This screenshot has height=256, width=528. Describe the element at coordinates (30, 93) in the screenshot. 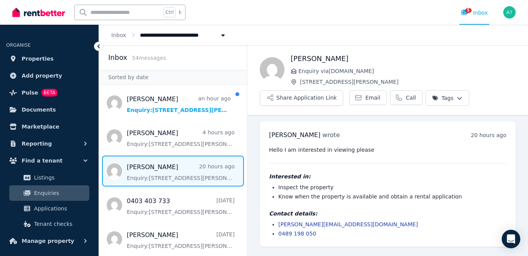

I see `span: Pulse` at that location.